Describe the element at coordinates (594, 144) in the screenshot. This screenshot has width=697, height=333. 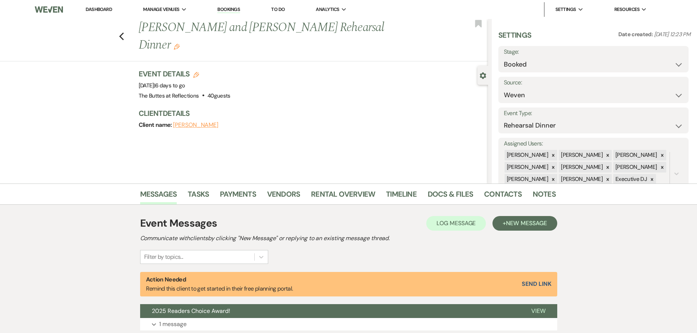
I see `label: Assigned Users:` at that location.